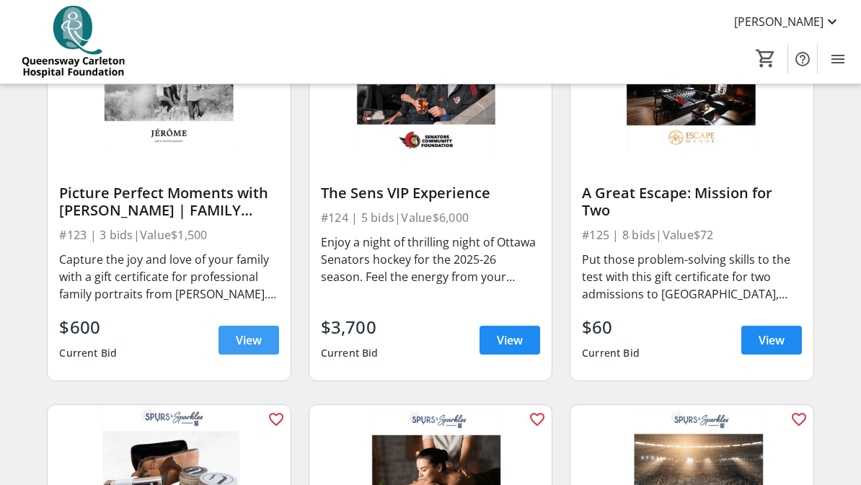 The image size is (861, 485). I want to click on div: $60, so click(611, 327).